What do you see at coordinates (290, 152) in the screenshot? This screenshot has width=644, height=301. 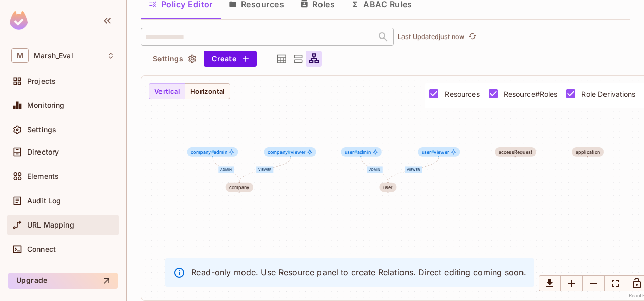 I see `div: company#viewer` at bounding box center [290, 152].